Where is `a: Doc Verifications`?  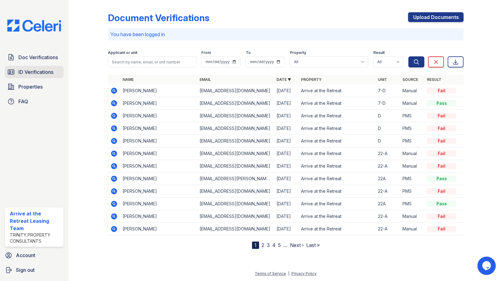 a: Doc Verifications is located at coordinates (34, 57).